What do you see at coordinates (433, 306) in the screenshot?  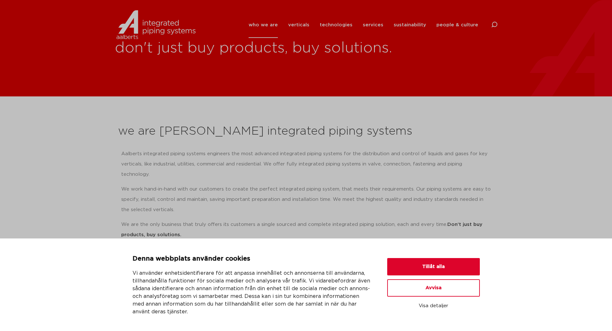 I see `button: Visa detaljer` at bounding box center [433, 306].